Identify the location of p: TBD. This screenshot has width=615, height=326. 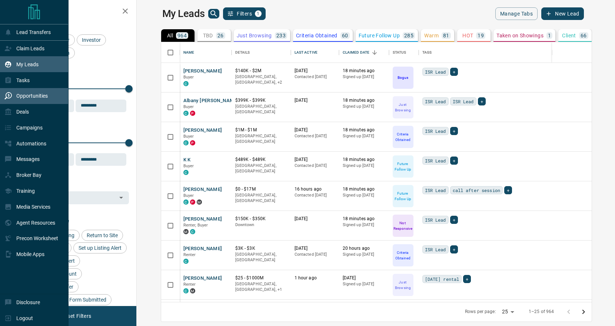
(208, 36).